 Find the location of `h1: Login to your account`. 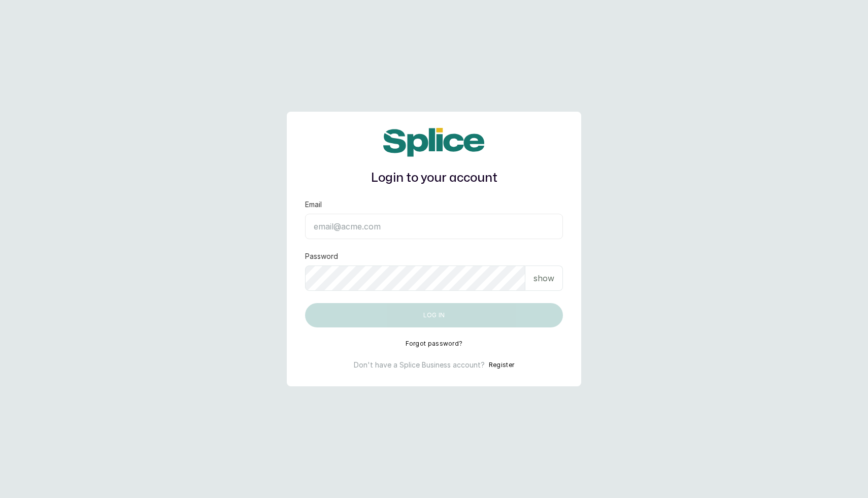

h1: Login to your account is located at coordinates (434, 178).